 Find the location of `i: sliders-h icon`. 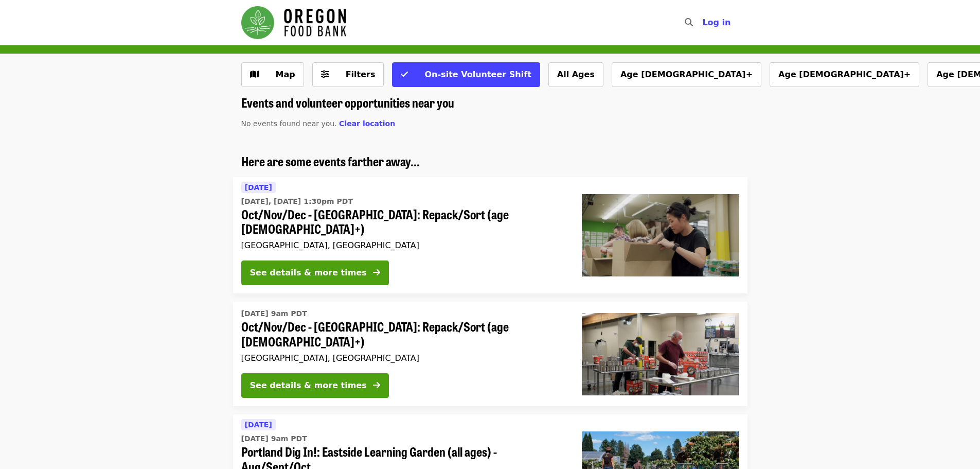

i: sliders-h icon is located at coordinates (325, 74).